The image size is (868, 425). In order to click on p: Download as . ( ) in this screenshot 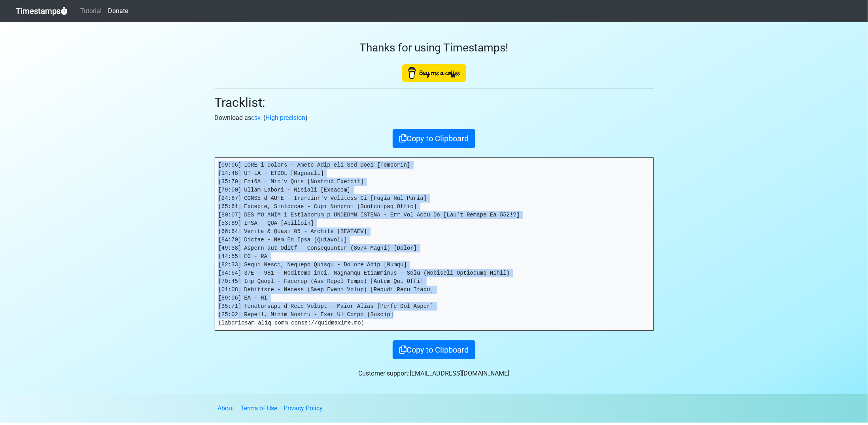, I will do `click(434, 118)`.